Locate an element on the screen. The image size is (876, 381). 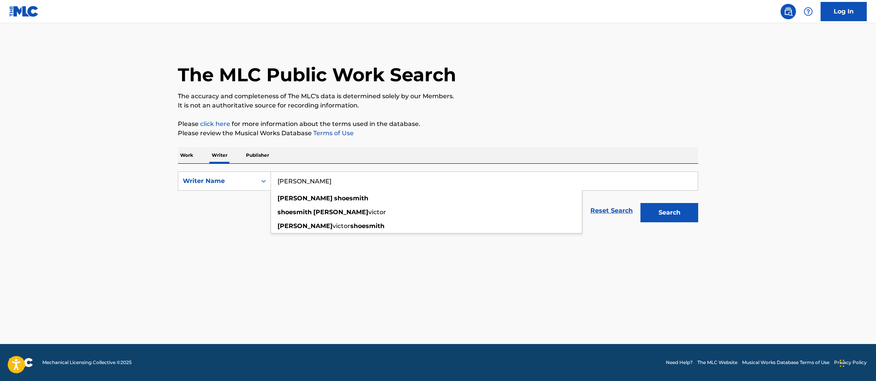
a: The MLC Website is located at coordinates (717, 362).